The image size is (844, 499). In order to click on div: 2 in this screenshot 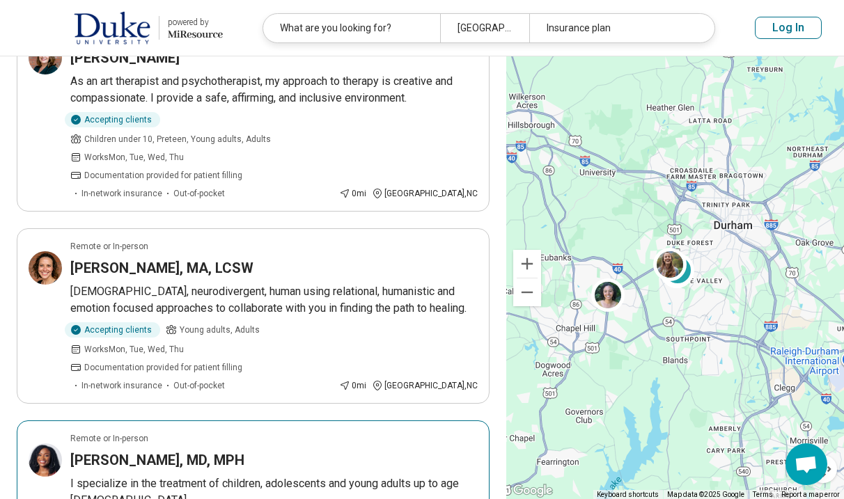, I will do `click(677, 269)`.